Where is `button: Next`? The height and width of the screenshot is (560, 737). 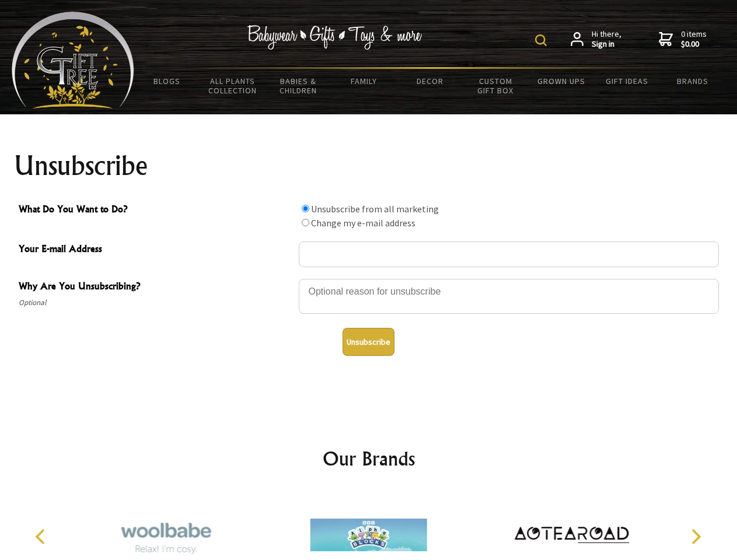
button: Next is located at coordinates (696, 537).